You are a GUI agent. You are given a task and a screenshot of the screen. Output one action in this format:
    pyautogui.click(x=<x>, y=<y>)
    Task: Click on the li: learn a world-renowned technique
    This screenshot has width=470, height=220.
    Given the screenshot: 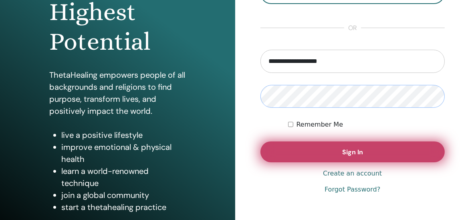 What is the action you would take?
    pyautogui.click(x=123, y=177)
    